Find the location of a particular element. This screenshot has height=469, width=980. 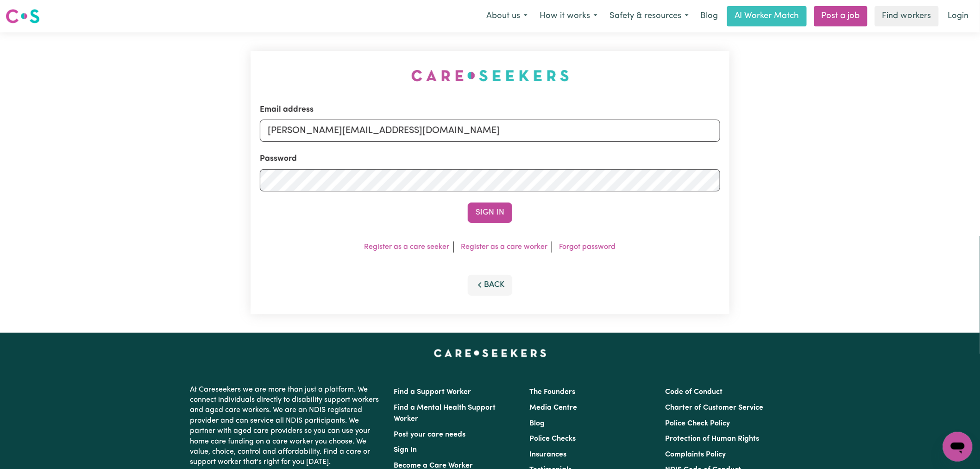

img: Careseekers logo is located at coordinates (23, 16).